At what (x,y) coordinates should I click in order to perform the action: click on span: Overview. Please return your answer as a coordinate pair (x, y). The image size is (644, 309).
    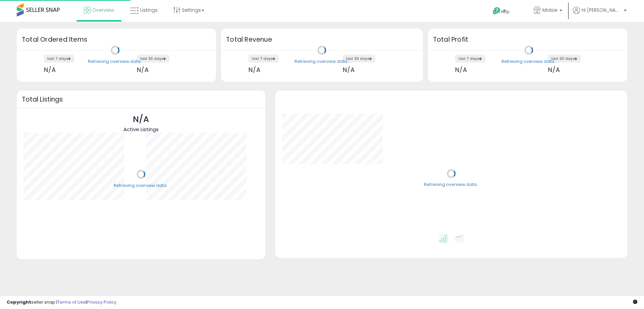
    Looking at the image, I should click on (103, 10).